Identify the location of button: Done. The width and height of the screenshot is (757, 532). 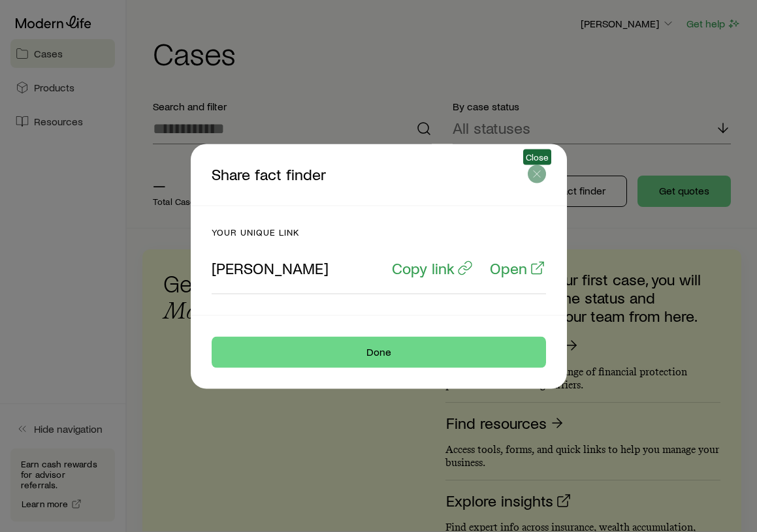
(378, 352).